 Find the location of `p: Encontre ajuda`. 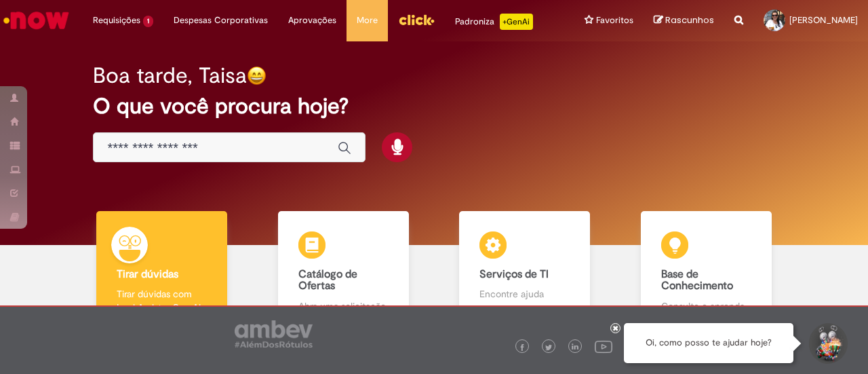

p: Encontre ajuda is located at coordinates (524, 294).